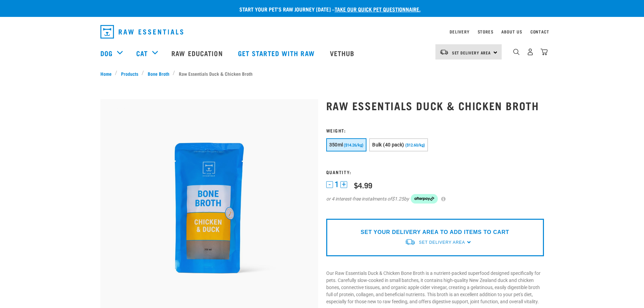 This screenshot has height=308, width=644. Describe the element at coordinates (346, 145) in the screenshot. I see `button: 350ml ($14.26/kg)` at that location.